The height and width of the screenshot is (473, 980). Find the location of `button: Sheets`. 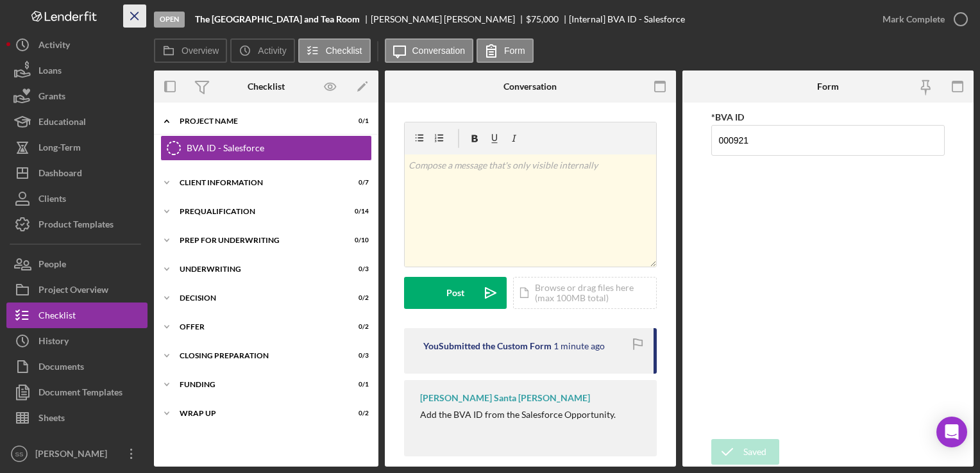

button: Sheets is located at coordinates (77, 418).